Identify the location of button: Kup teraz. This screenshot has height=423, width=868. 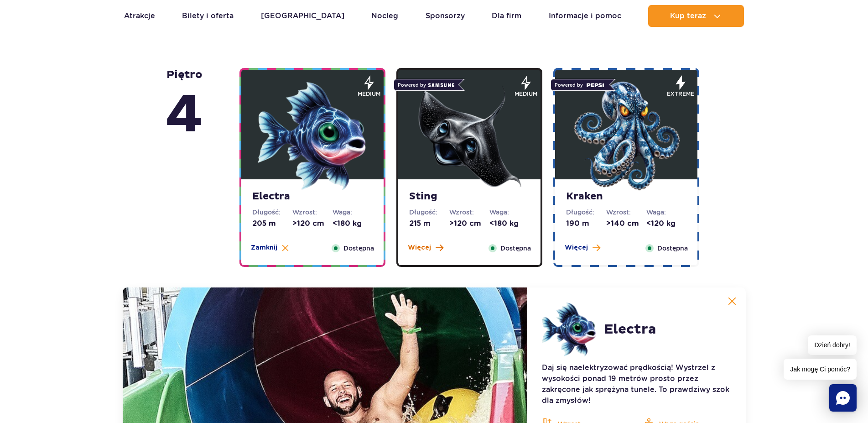
(696, 16).